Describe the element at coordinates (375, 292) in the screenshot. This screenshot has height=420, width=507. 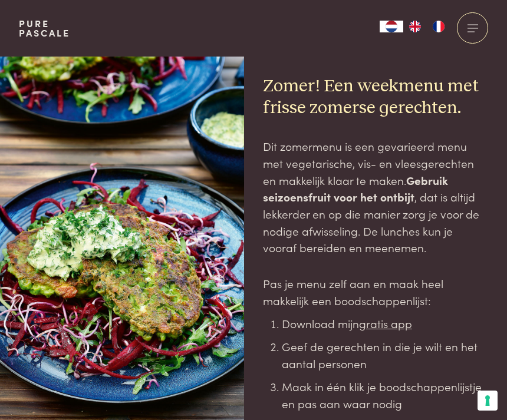
I see `p: Pas je menu zelf aan en maak heel makkelijk een boodschappenlijst:` at that location.